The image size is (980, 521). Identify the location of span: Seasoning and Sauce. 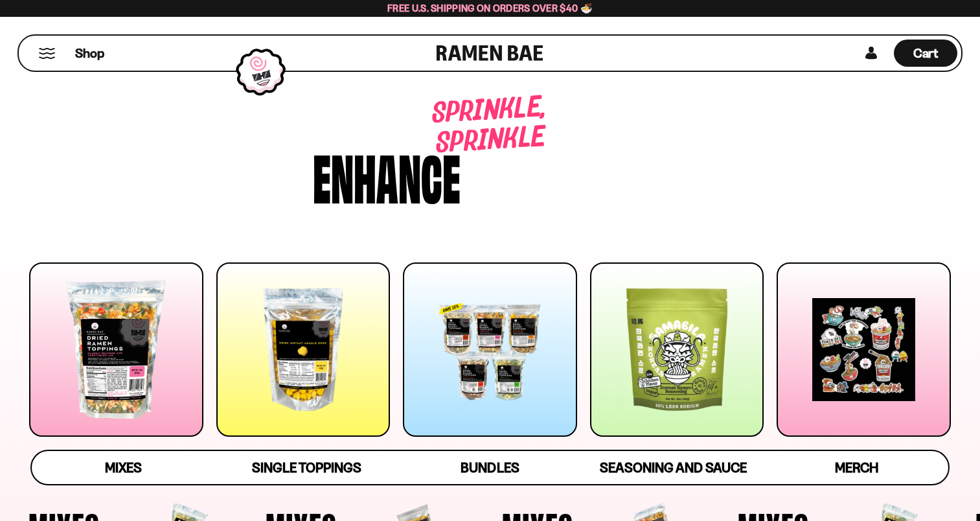
(673, 466).